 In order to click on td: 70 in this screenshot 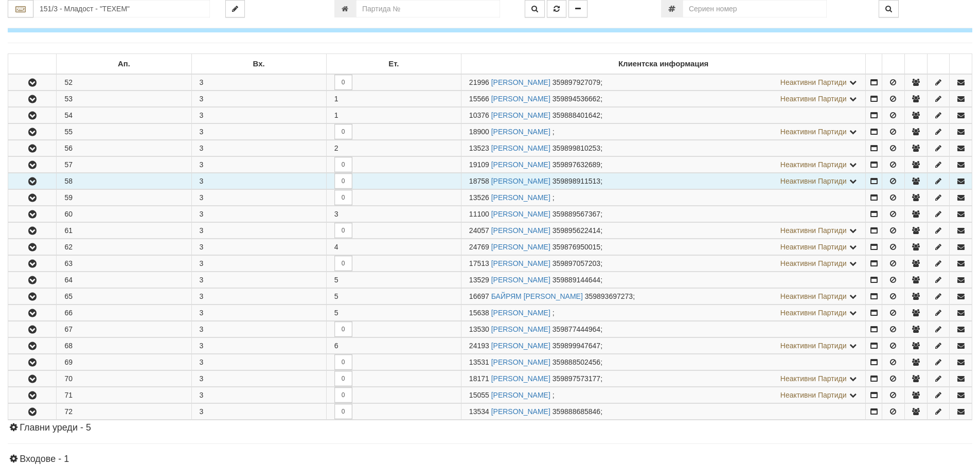, I will do `click(124, 379)`.